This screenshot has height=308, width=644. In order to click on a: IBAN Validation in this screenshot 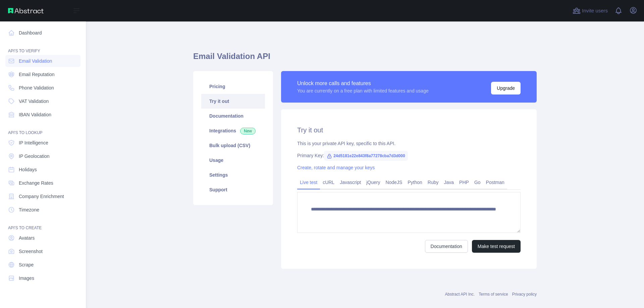, I will do `click(43, 115)`.